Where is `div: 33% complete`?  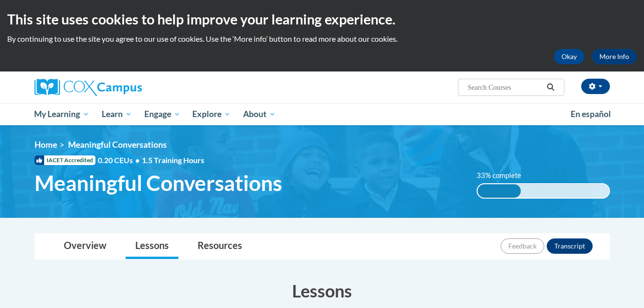 div: 33% complete is located at coordinates (499, 191).